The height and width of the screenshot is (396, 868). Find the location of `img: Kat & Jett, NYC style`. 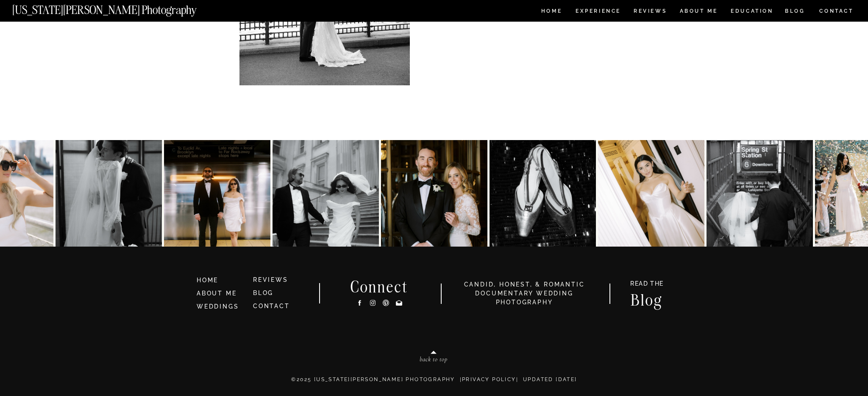

img: Kat & Jett, NYC style is located at coordinates (326, 193).